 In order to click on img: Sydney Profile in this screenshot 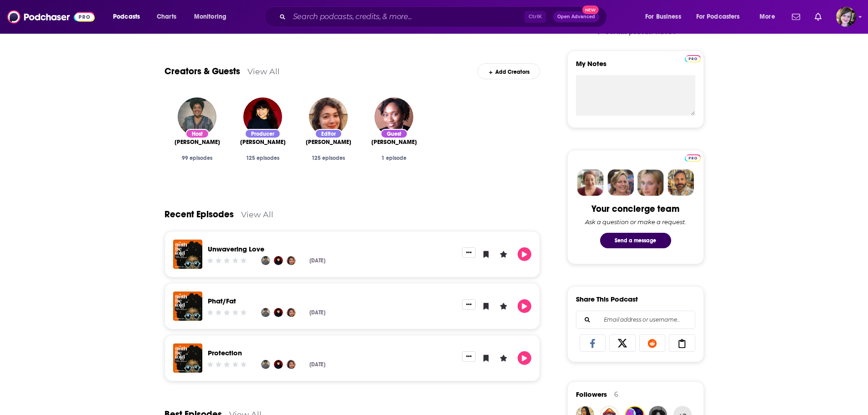, I will do `click(591, 182)`.